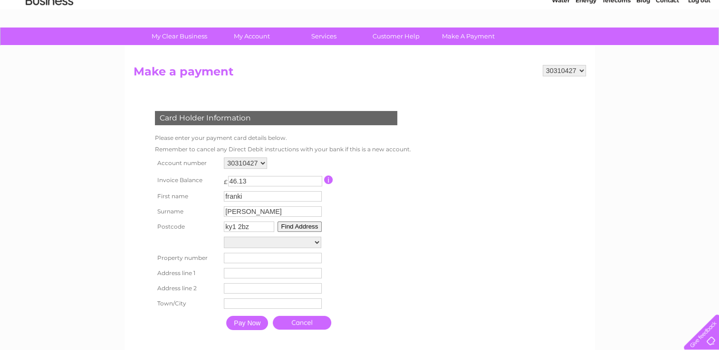 This screenshot has width=719, height=350. What do you see at coordinates (187, 212) in the screenshot?
I see `th: Surname` at bounding box center [187, 212].